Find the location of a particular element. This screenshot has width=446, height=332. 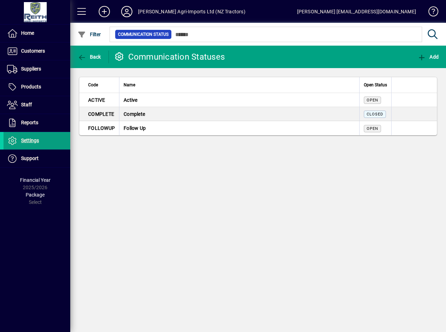

button: Profile is located at coordinates (127, 12).